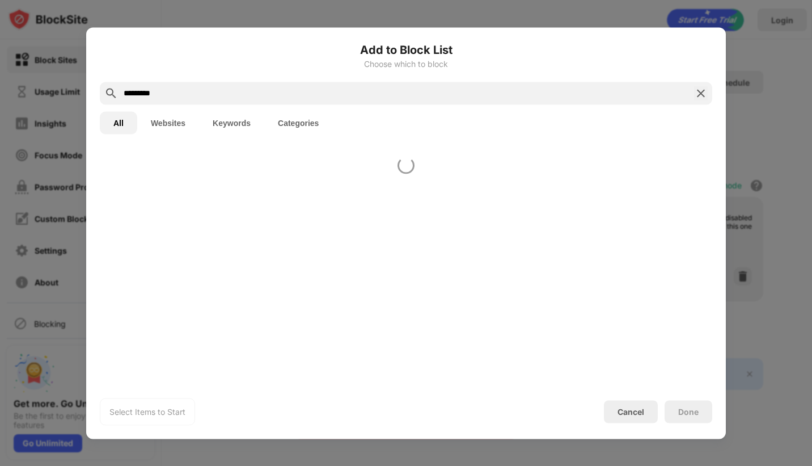 This screenshot has height=466, width=812. I want to click on img: search.svg, so click(111, 93).